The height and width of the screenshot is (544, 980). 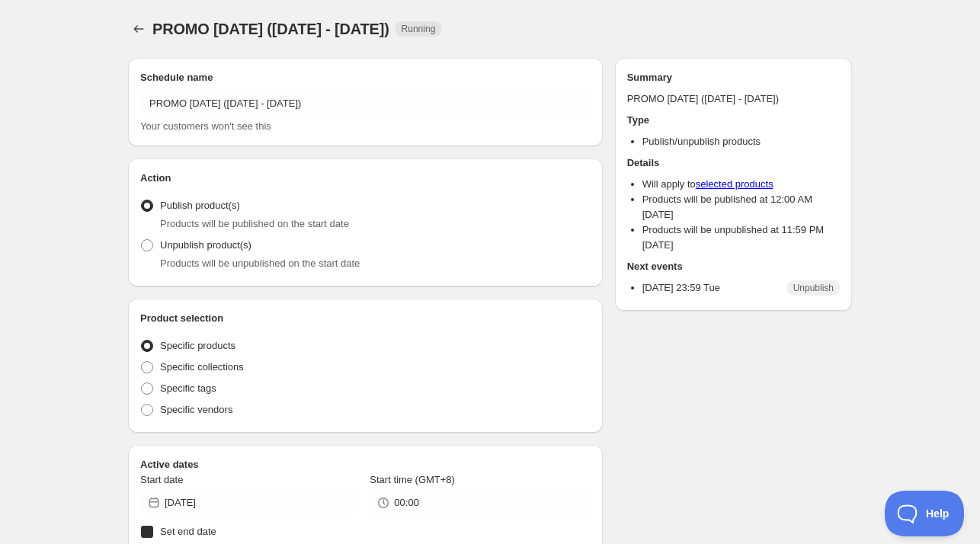 I want to click on span: Unpublish, so click(x=813, y=288).